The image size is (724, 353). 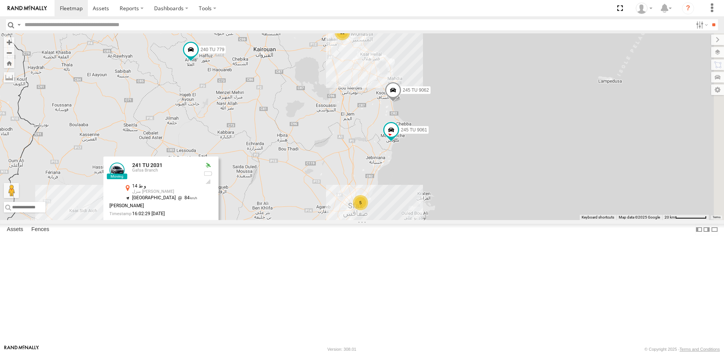 I want to click on div: © Copyright 2025 -, so click(x=682, y=349).